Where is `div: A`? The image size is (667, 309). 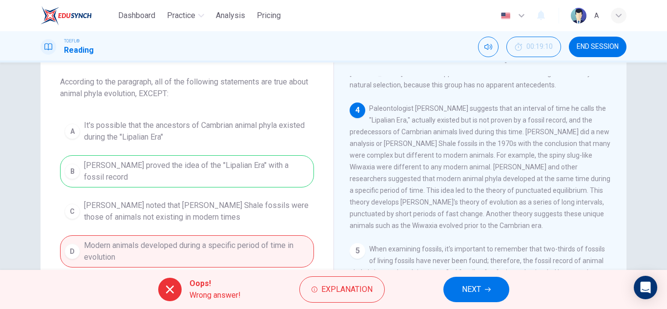 div: A is located at coordinates (597, 16).